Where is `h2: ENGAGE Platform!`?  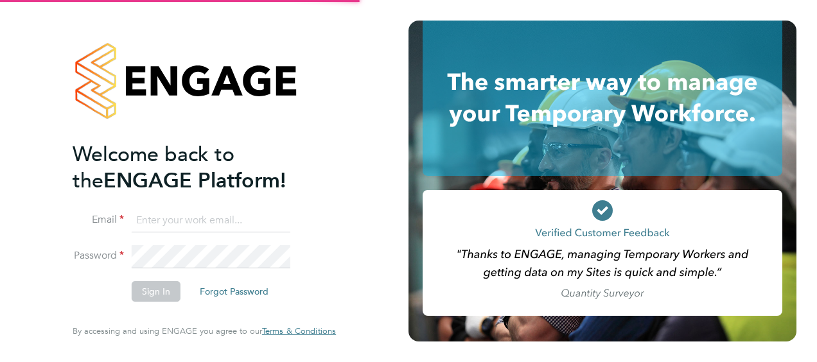
h2: ENGAGE Platform! is located at coordinates (198, 168).